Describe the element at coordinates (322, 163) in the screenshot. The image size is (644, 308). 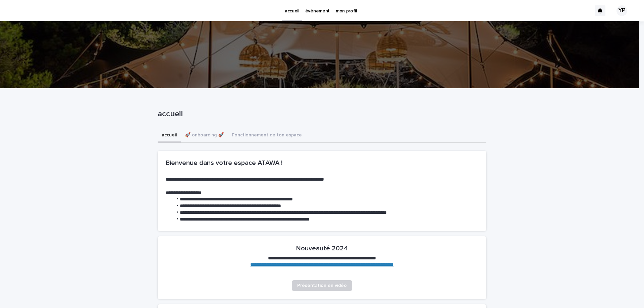
I see `h2: Bienvenue dans votre espace ATAWA !` at that location.